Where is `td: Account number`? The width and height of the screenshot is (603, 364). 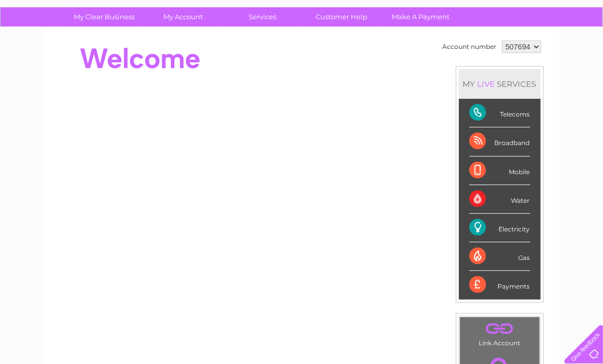 td: Account number is located at coordinates (470, 47).